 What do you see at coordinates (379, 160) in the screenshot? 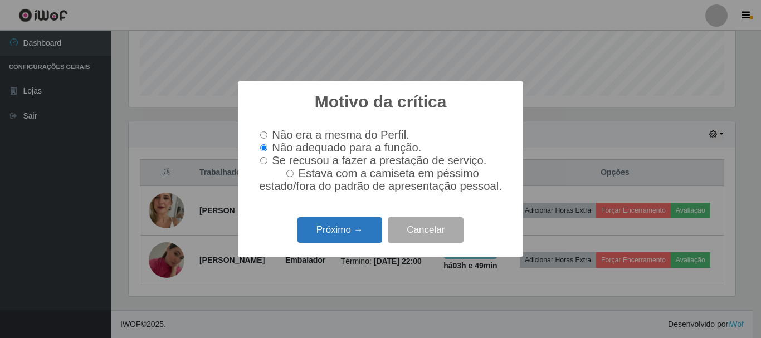
I see `span: Se recusou a fazer a prestação de serviço.` at bounding box center [379, 160].